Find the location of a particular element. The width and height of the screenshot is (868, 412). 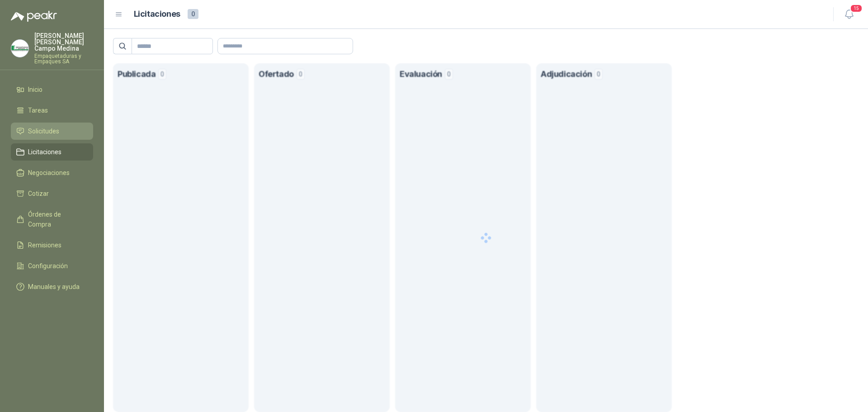

a: Solicitudes is located at coordinates (52, 131).